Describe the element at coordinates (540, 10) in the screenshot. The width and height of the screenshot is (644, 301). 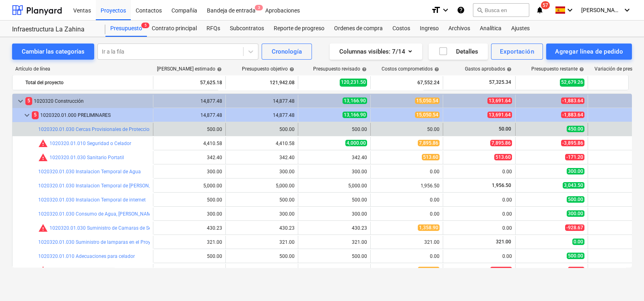
I see `i: notifications` at that location.